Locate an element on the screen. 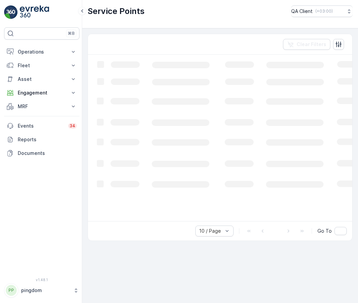  button: MRF is located at coordinates (42, 106).